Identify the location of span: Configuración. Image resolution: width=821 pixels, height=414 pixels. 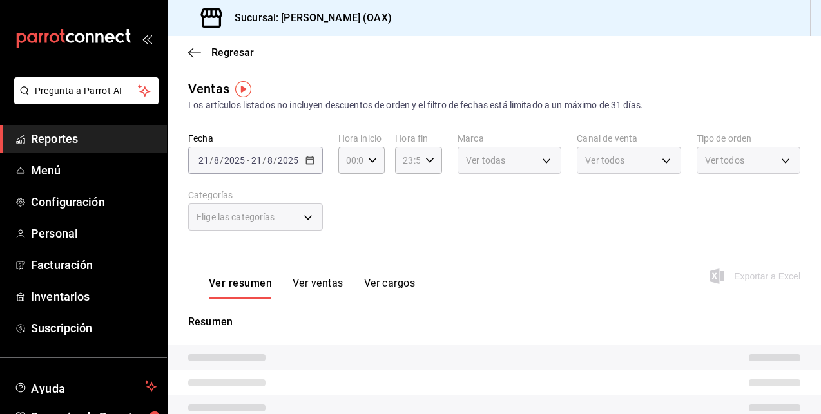
(93, 202).